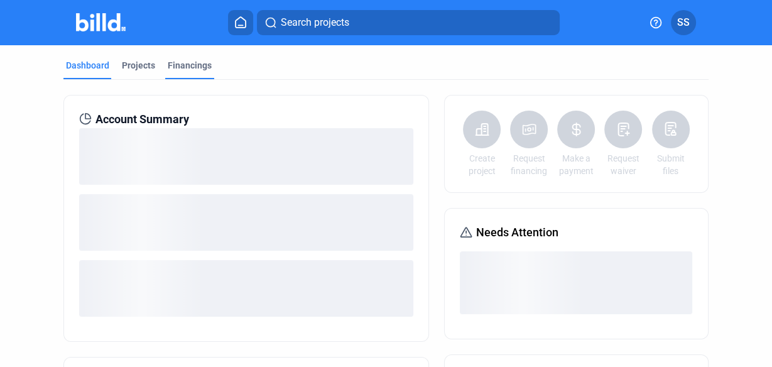 This screenshot has width=772, height=367. I want to click on div: Financings, so click(190, 65).